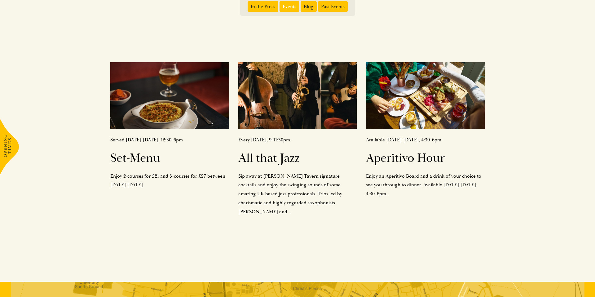  What do you see at coordinates (298, 158) in the screenshot?
I see `h2: All that Jazz` at bounding box center [298, 158].